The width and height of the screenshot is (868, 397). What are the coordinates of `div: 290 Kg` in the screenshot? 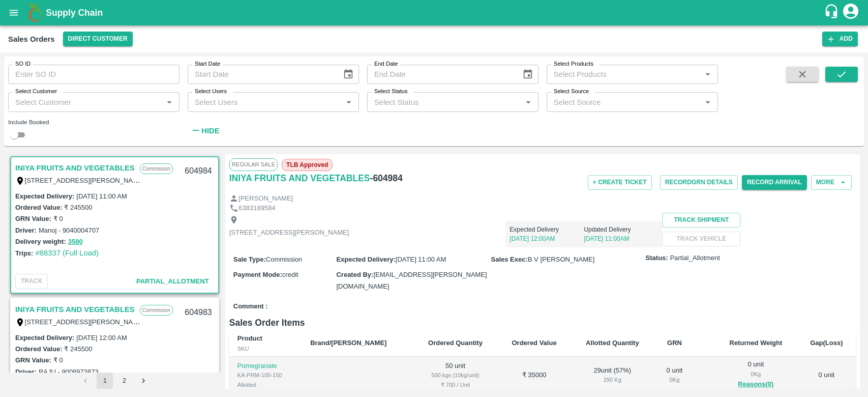 It's located at (612, 380).